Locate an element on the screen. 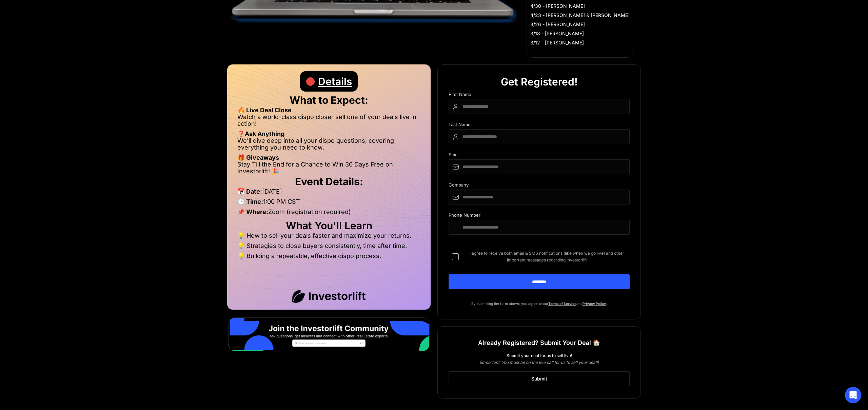 The width and height of the screenshot is (868, 410). div: Details is located at coordinates (335, 81).